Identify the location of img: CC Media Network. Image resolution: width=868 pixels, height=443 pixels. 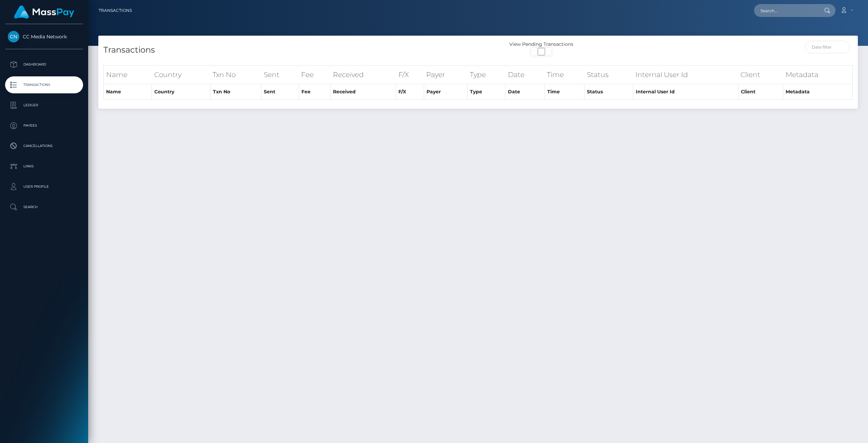
(14, 37).